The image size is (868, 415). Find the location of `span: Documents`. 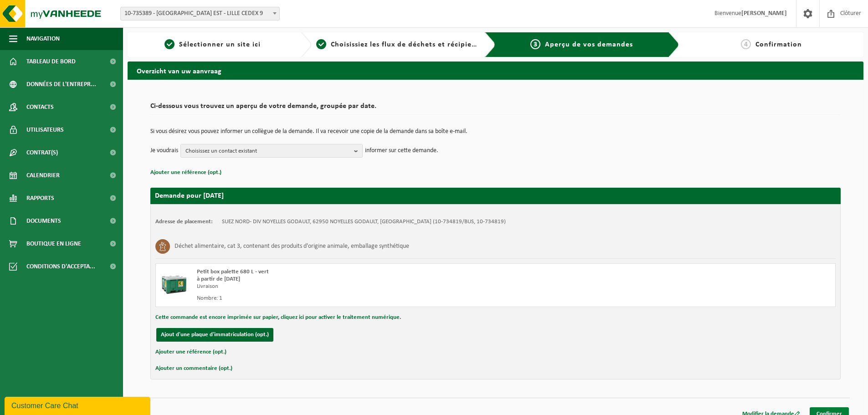

span: Documents is located at coordinates (44, 221).